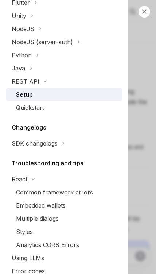  Describe the element at coordinates (64, 232) in the screenshot. I see `a: Styles` at that location.